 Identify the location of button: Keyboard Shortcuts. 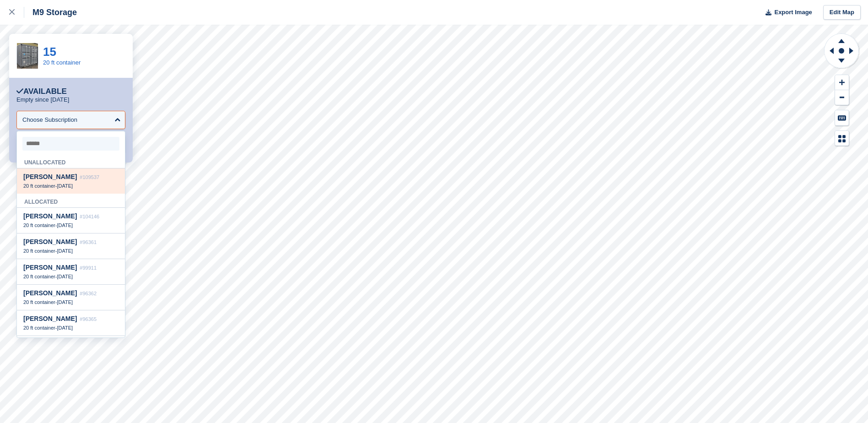
(842, 118).